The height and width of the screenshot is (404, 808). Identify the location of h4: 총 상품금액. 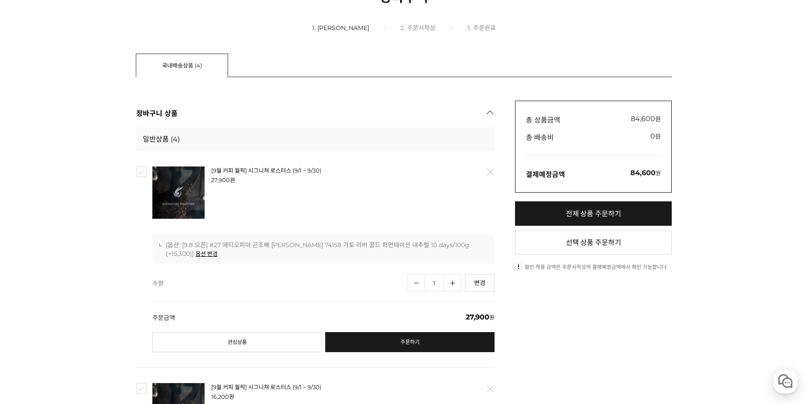
(543, 119).